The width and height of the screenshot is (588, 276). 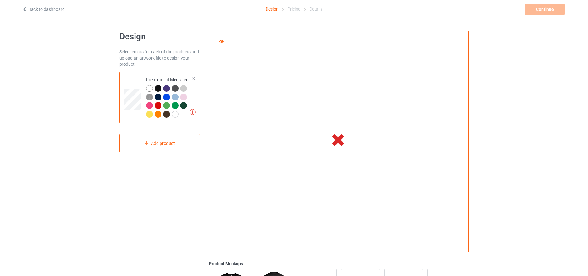 I want to click on div: Add product, so click(x=160, y=143).